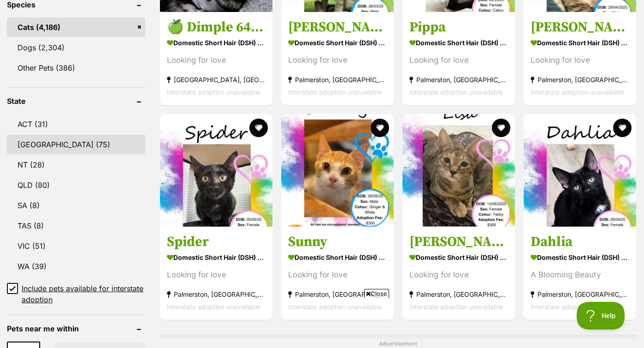 This screenshot has width=644, height=348. Describe the element at coordinates (76, 5) in the screenshot. I see `header: Species` at that location.